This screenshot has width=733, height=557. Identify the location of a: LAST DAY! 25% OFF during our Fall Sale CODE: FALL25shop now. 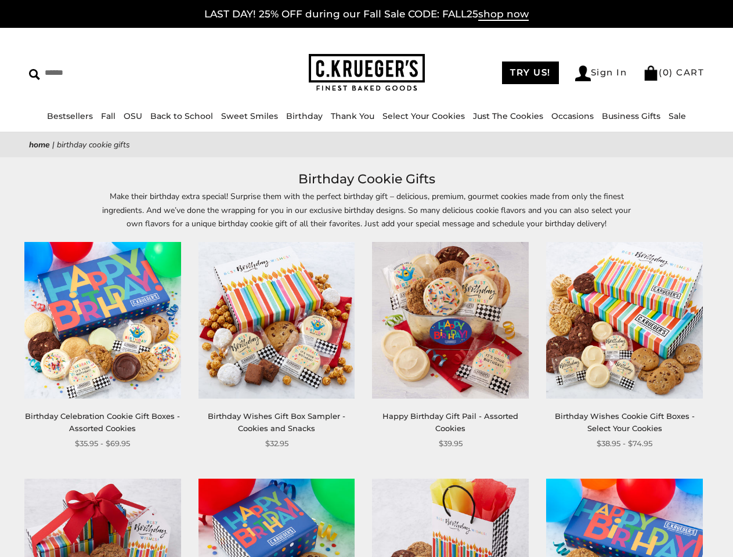
(366, 15).